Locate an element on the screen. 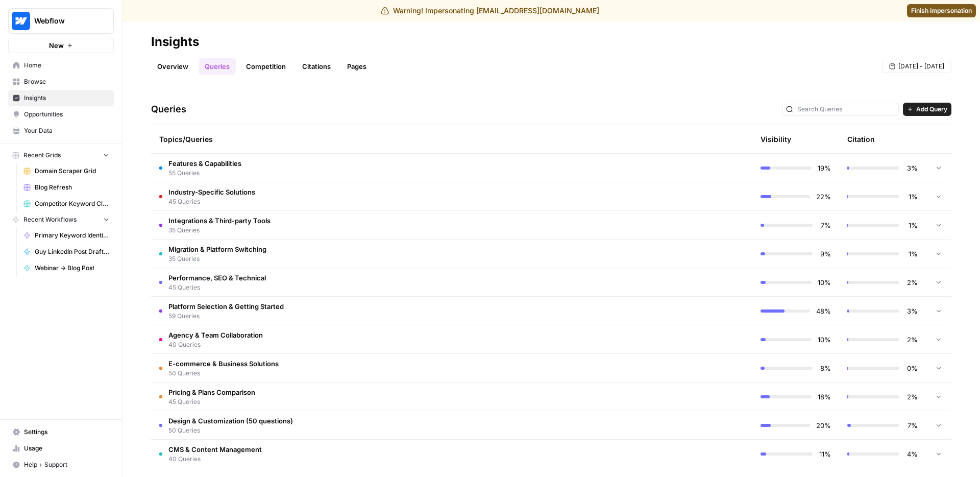  span: Agency & Team Collaboration is located at coordinates (215, 335).